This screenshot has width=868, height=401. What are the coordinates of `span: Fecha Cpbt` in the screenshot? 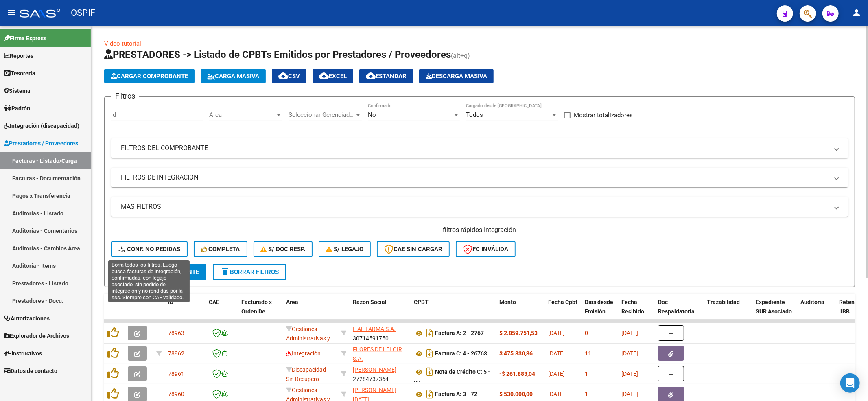 It's located at (563, 302).